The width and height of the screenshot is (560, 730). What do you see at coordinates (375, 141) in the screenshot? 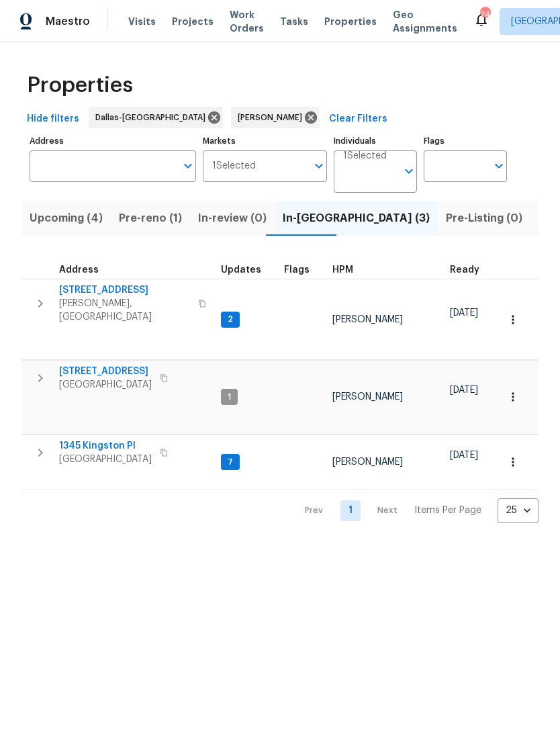
I see `label: Individuals` at bounding box center [375, 141].